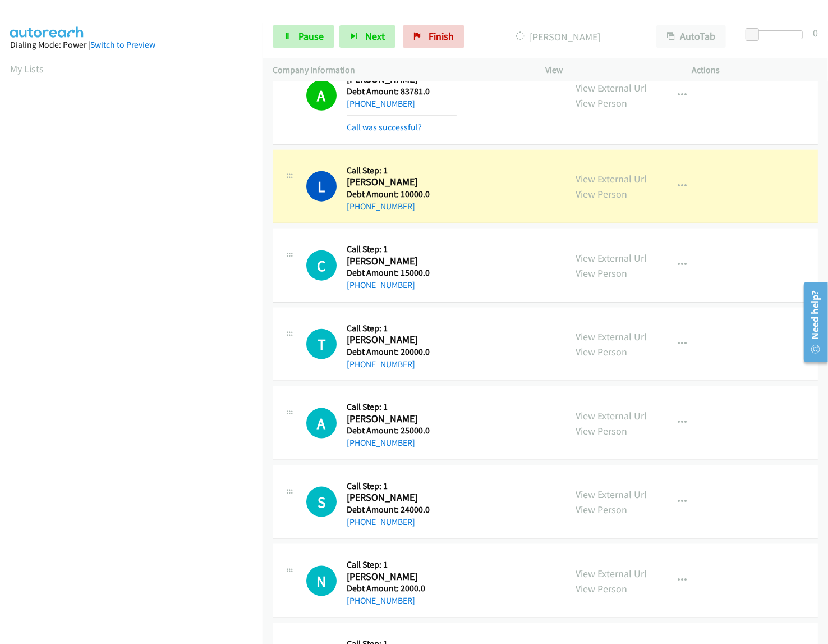 Image resolution: width=828 pixels, height=644 pixels. I want to click on h5: Debt Amount: 83781.0, so click(402, 91).